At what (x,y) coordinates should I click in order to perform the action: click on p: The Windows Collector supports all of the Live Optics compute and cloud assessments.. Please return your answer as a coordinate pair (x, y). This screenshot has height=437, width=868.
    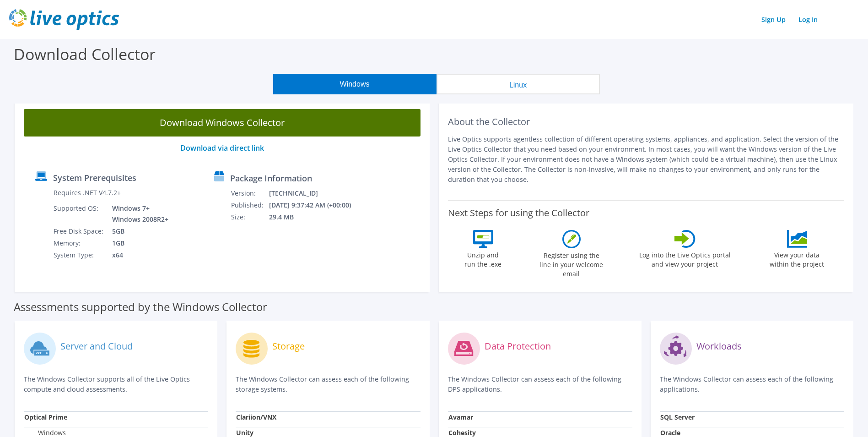
    Looking at the image, I should click on (116, 384).